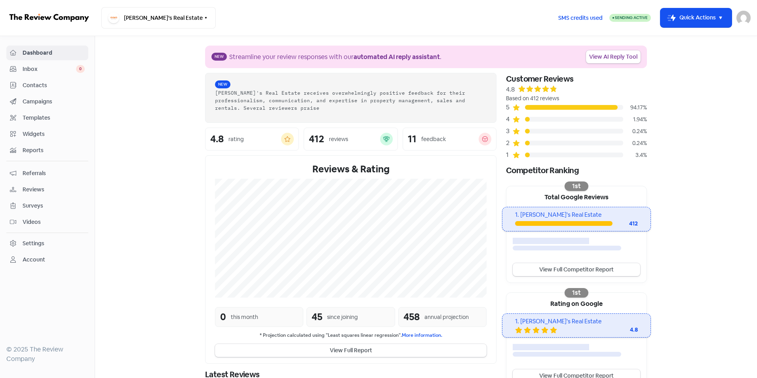 The height and width of the screenshot is (378, 757). What do you see at coordinates (509, 119) in the screenshot?
I see `div: 4` at bounding box center [509, 119].